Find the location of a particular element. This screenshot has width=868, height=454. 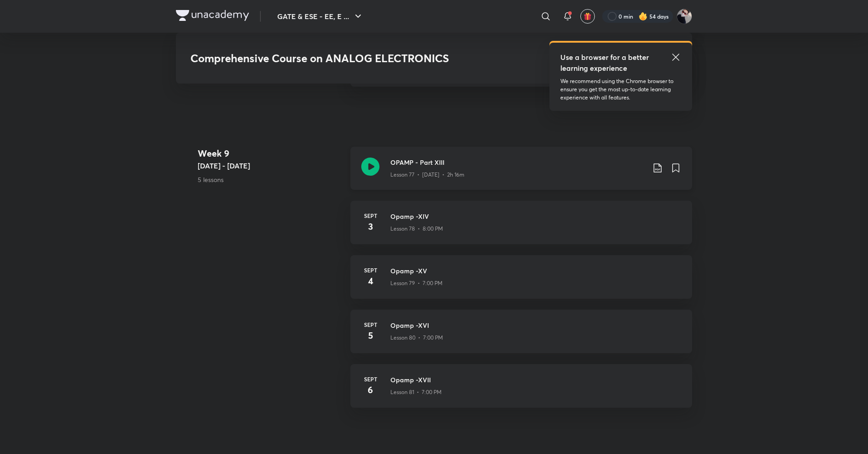

p: 5 lessons is located at coordinates (270, 179).